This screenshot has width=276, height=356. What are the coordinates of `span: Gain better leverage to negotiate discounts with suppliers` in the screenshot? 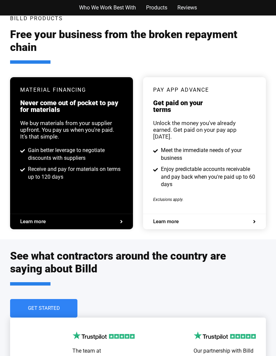 It's located at (74, 154).